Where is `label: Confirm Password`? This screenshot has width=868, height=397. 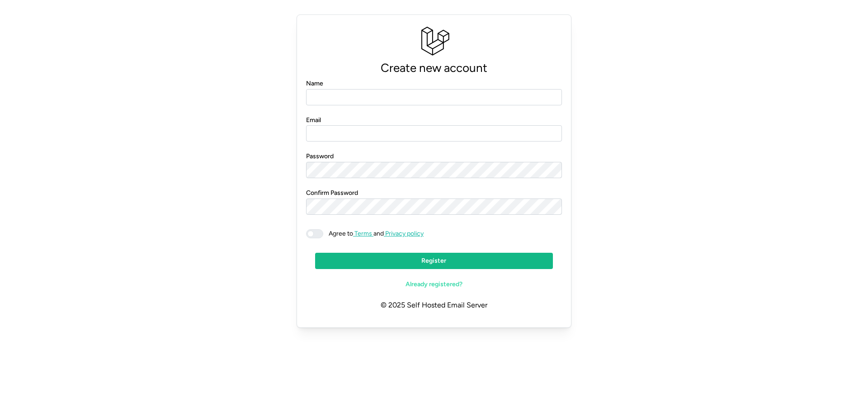 label: Confirm Password is located at coordinates (332, 193).